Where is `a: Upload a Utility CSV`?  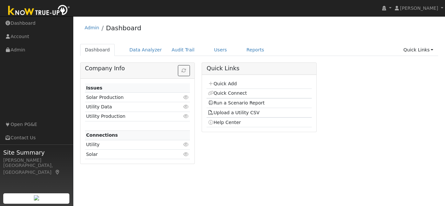
a: Upload a Utility CSV is located at coordinates (234, 113).